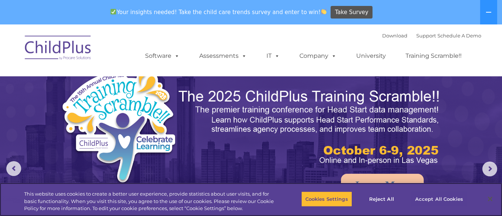 Image resolution: width=502 pixels, height=216 pixels. I want to click on a: Software, so click(162, 56).